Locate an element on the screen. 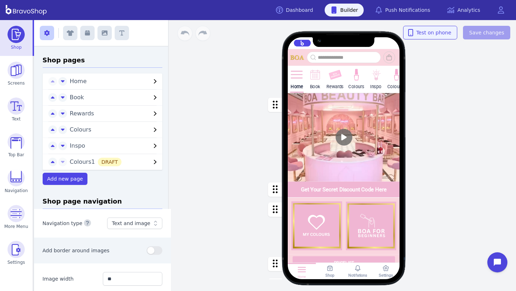 The height and width of the screenshot is (291, 516). button: Colours1DRAFT is located at coordinates (115, 162).